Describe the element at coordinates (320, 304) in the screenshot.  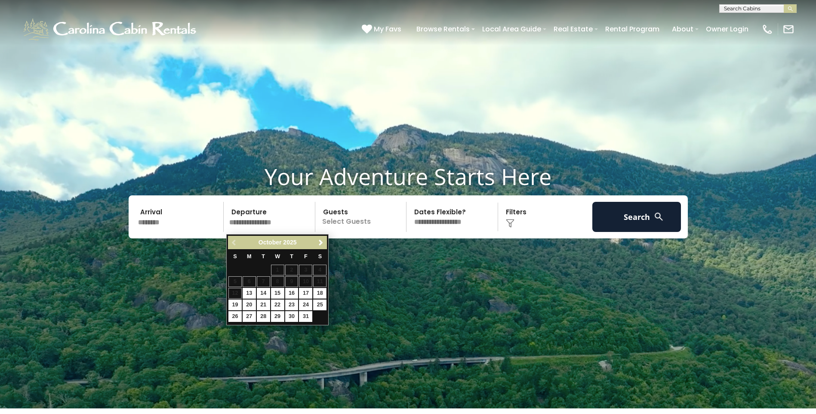
I see `a: 25` at that location.